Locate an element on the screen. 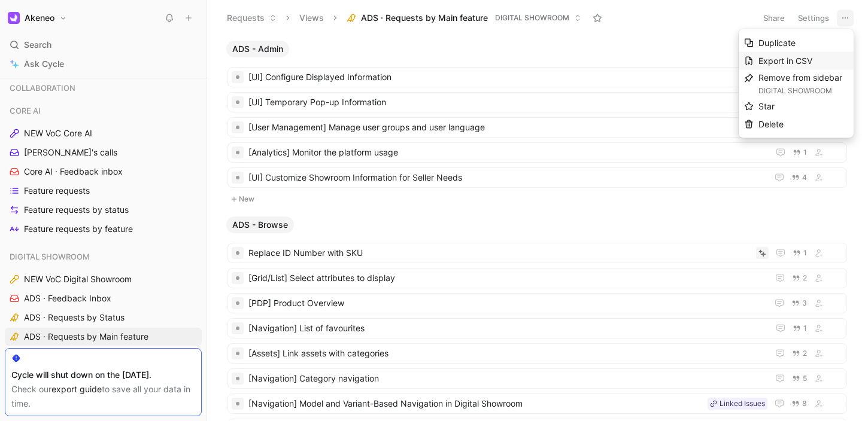 Image resolution: width=868 pixels, height=421 pixels. span: Star is located at coordinates (766, 106).